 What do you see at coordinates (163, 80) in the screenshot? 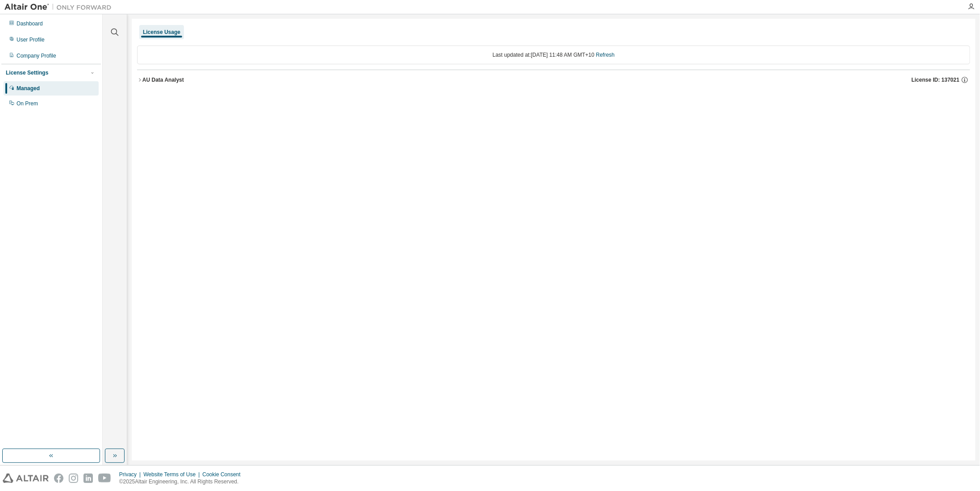
I see `div: AU Data Analyst` at bounding box center [163, 80].